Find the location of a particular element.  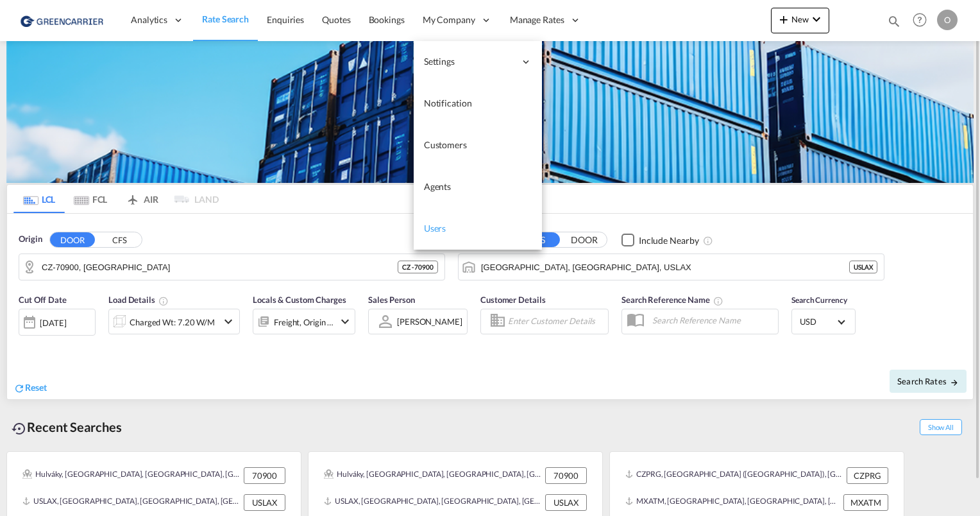

md-tab-item: FCL is located at coordinates (91, 199).